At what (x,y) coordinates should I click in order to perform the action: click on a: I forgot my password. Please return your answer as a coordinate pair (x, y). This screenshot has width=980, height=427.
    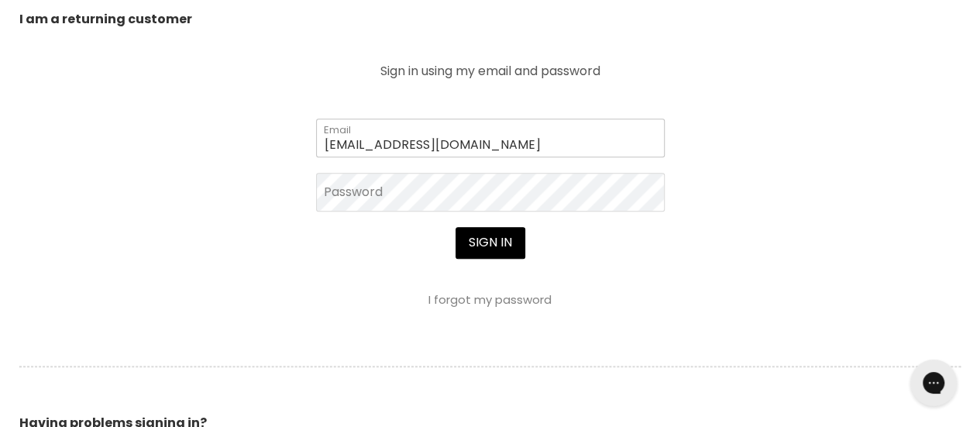
    Looking at the image, I should click on (490, 299).